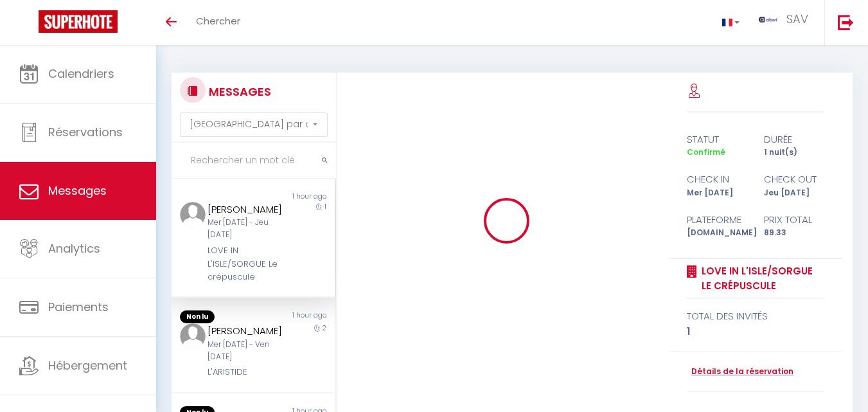 This screenshot has height=412, width=868. I want to click on input: Rechercher un mot clé, so click(254, 161).